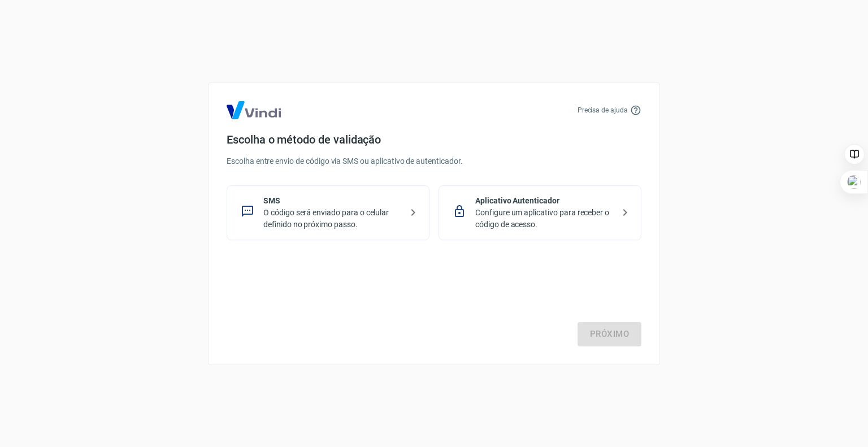 This screenshot has width=868, height=447. Describe the element at coordinates (434, 161) in the screenshot. I see `p: Escolha entre envio de código via SMS ou aplicativo de autenticador.` at that location.